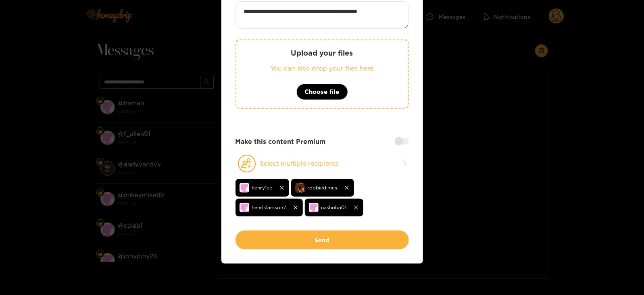  What do you see at coordinates (322, 240) in the screenshot?
I see `button: Send` at bounding box center [322, 240].